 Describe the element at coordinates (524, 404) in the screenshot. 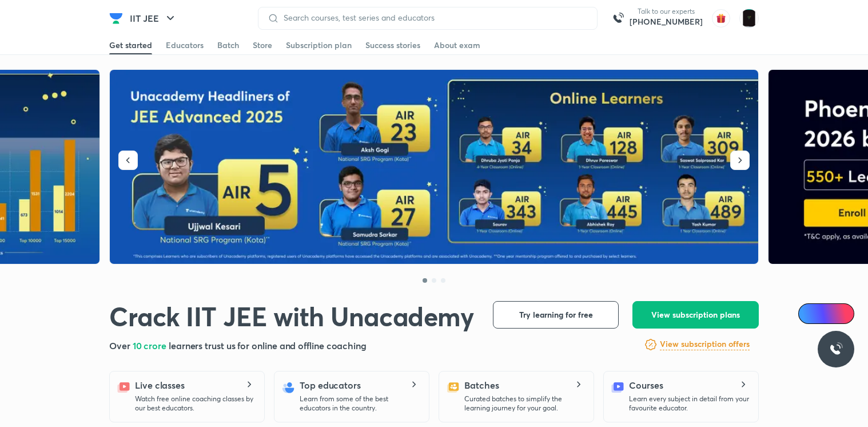

I see `p: Curated batches to simplify the learning journey for your goal.` at that location.